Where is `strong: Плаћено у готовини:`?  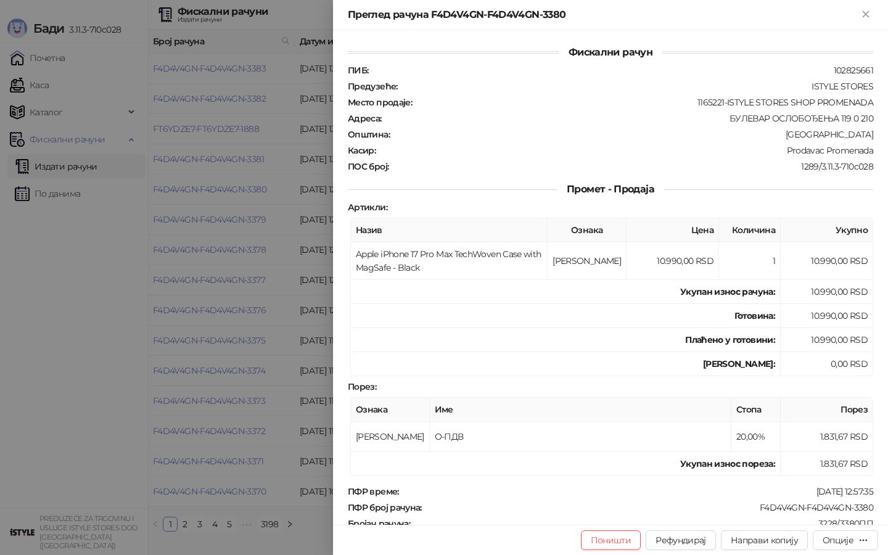
strong: Плаћено у готовини: is located at coordinates (730, 340).